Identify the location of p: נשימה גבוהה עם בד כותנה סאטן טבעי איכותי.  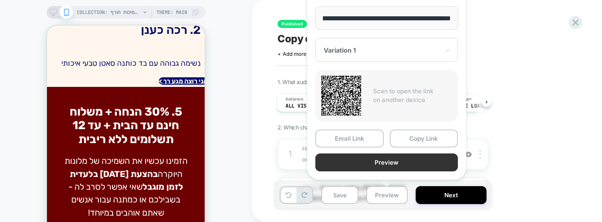
(84, 38).